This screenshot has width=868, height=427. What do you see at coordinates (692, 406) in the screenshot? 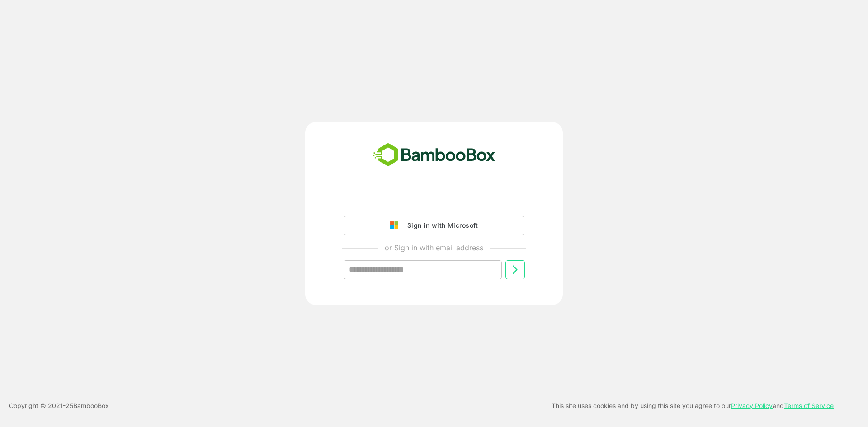
I see `p: This site uses cookies and by using this site you agree to our and` at bounding box center [692, 406].